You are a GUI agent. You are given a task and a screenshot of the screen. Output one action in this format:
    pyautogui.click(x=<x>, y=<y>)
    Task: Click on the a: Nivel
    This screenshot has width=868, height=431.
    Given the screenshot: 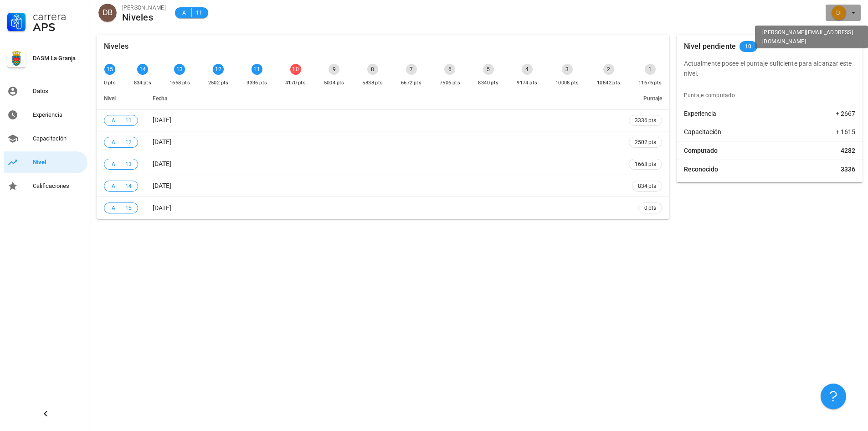 What is the action you would take?
    pyautogui.click(x=46, y=162)
    